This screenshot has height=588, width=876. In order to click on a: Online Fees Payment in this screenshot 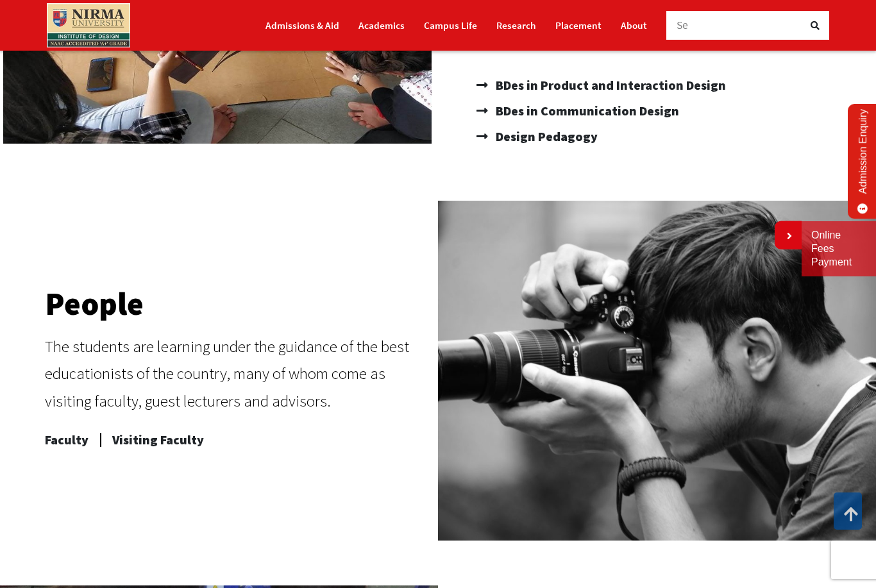, I will do `click(839, 249)`.